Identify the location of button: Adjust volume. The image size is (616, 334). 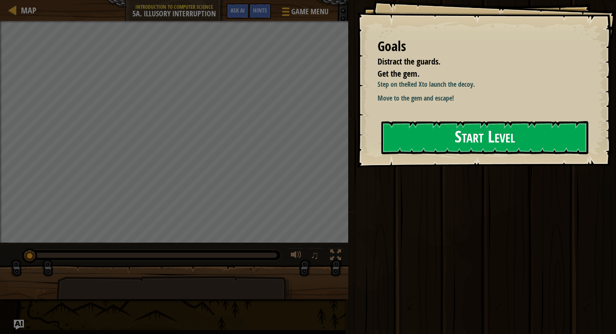
(296, 256).